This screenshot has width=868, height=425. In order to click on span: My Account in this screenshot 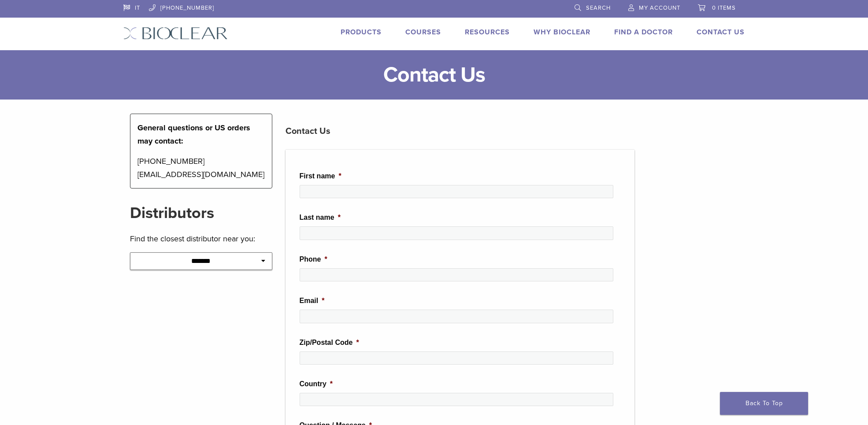, I will do `click(659, 8)`.